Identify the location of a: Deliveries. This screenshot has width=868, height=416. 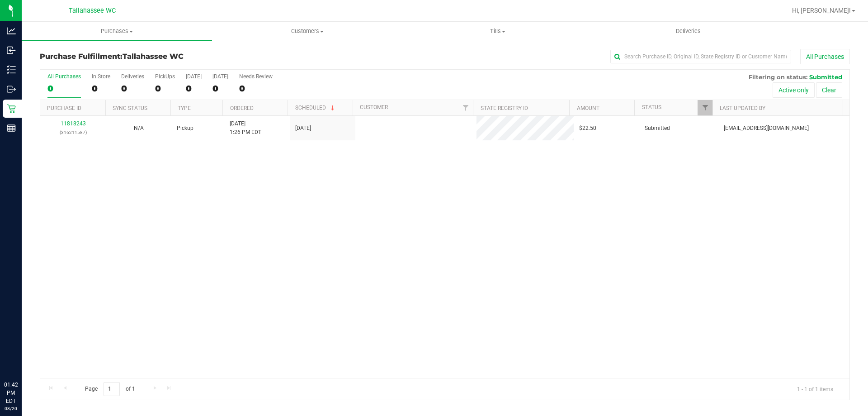
(689, 31).